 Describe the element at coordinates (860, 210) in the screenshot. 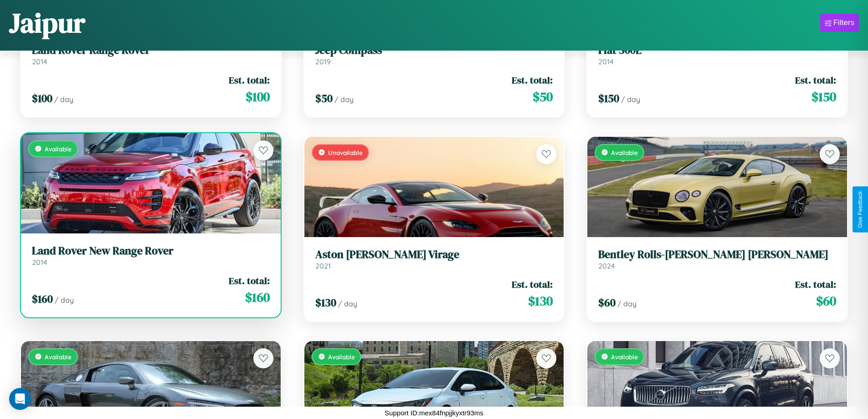

I see `div: Give Feedback` at that location.